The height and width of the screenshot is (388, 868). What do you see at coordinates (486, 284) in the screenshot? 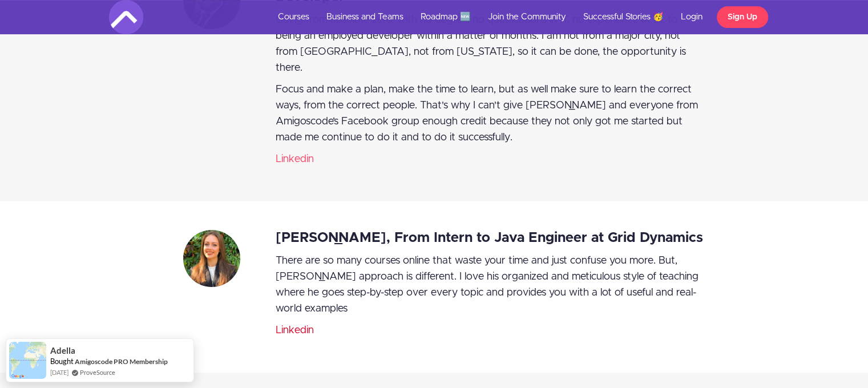
I see `span: There are so many courses online that waste your time and just confuse you more. But, [PERSON_NAM...` at bounding box center [486, 284].